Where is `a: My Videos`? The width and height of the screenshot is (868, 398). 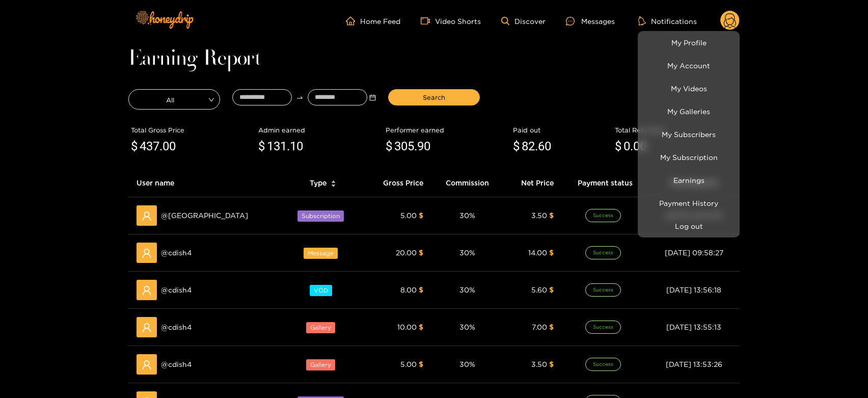 a: My Videos is located at coordinates (689, 88).